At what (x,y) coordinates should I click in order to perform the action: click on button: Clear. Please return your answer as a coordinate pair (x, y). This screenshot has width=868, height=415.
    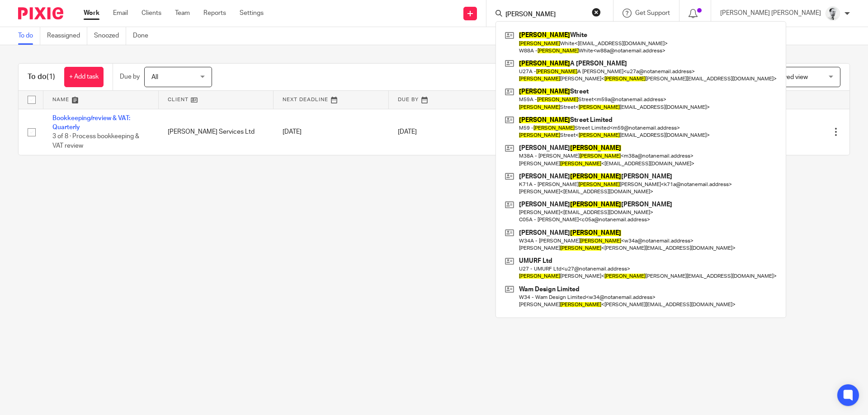
    Looking at the image, I should click on (596, 12).